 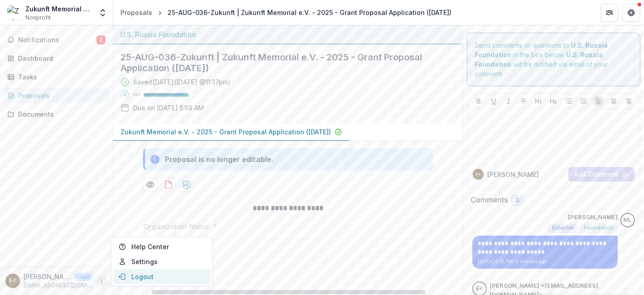 What do you see at coordinates (101, 40) in the screenshot?
I see `span: 2` at bounding box center [101, 40].